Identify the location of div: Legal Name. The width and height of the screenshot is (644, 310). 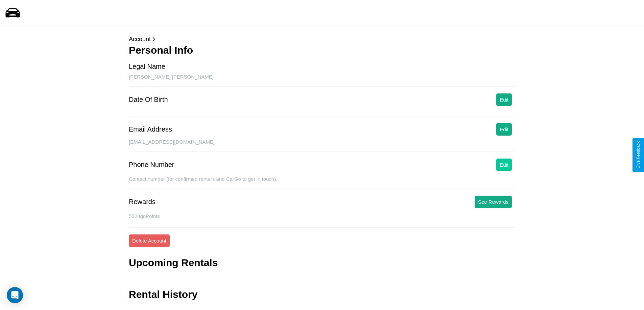
(147, 66).